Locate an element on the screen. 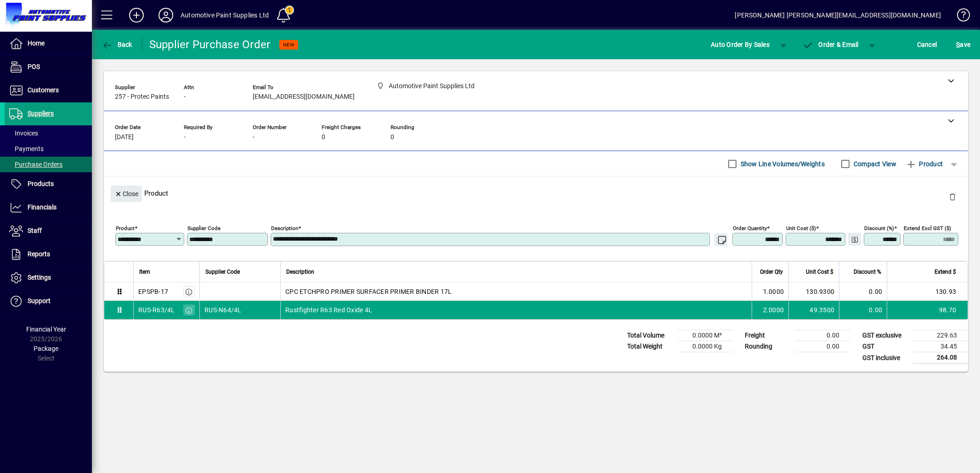 The height and width of the screenshot is (473, 980). div: RUS-R63/4L is located at coordinates (157, 310).